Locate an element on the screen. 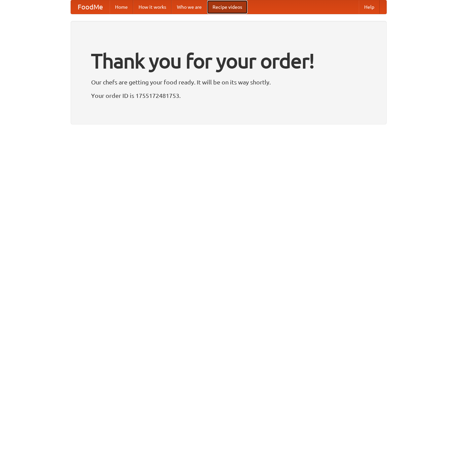 This screenshot has width=457, height=476. a: FoodMe is located at coordinates (90, 7).